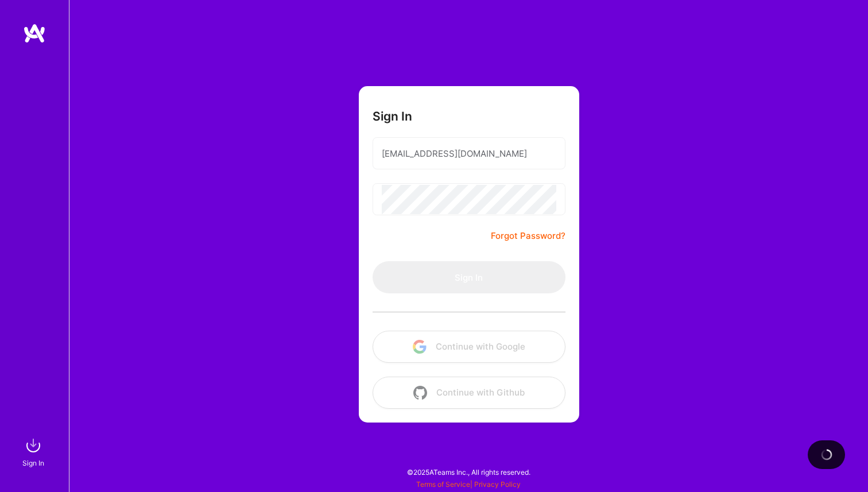 This screenshot has width=868, height=492. I want to click on input: Email..., so click(469, 153).